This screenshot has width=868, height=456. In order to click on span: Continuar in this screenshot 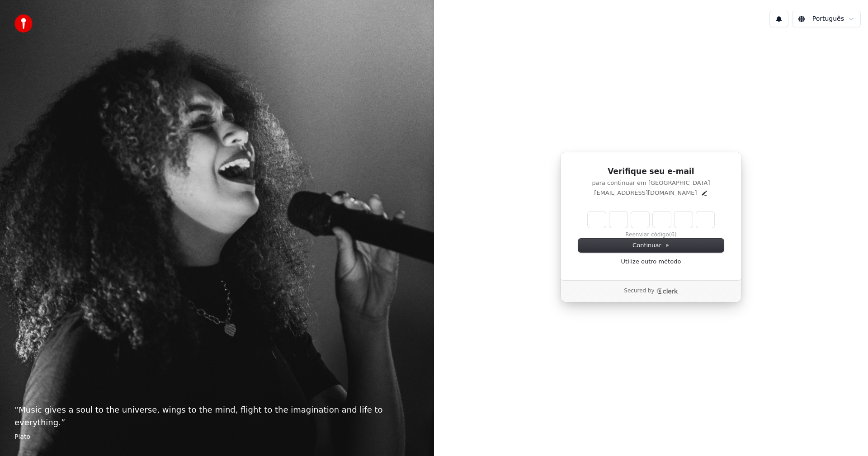, I will do `click(651, 245)`.